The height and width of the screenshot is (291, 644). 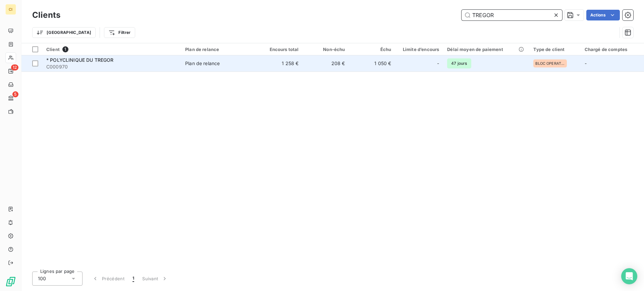 What do you see at coordinates (326, 49) in the screenshot?
I see `div: Non-échu` at bounding box center [326, 49].